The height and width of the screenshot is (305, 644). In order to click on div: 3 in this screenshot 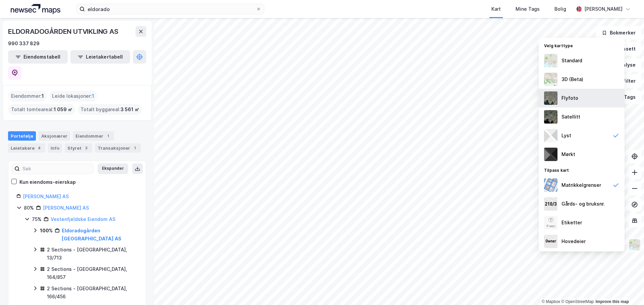, I will do `click(86, 148)`.